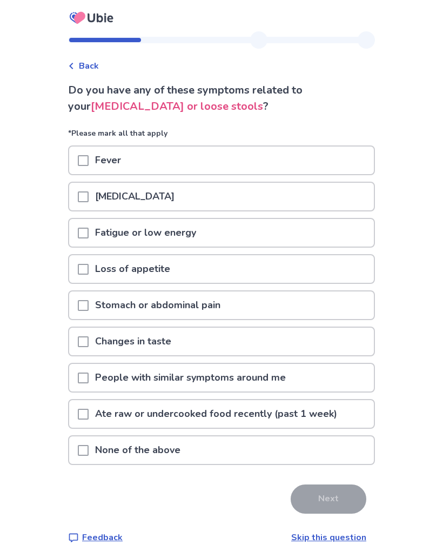  What do you see at coordinates (222, 136) in the screenshot?
I see `p: *Please mark all that apply` at bounding box center [222, 136].